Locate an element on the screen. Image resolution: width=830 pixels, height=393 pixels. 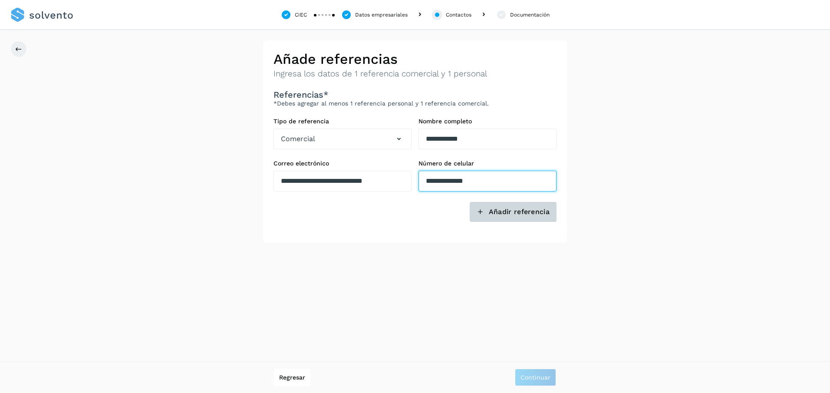
span: Comercial is located at coordinates (298, 139).